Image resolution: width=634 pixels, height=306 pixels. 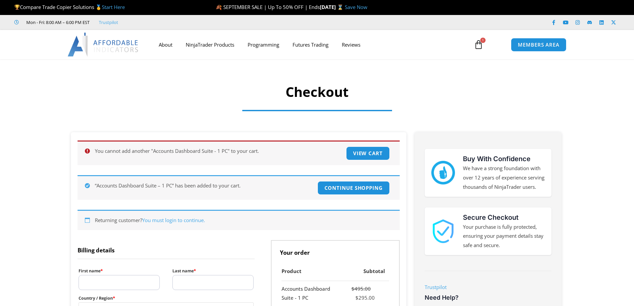 I want to click on a: Continue shopping, so click(x=353, y=188).